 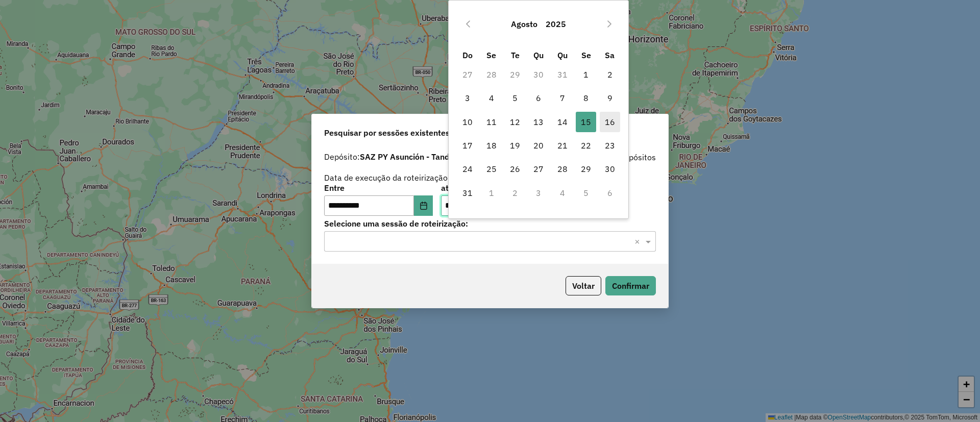 I want to click on span: 18, so click(x=491, y=146).